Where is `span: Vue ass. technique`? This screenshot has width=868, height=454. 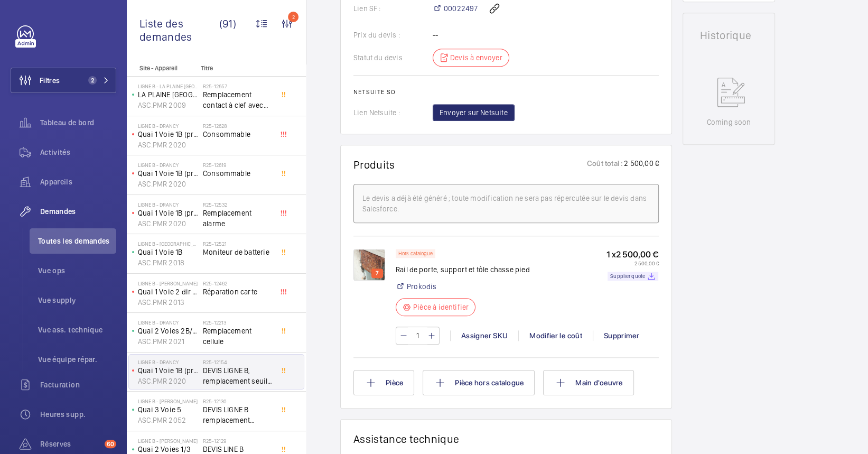 span: Vue ass. technique is located at coordinates (77, 330).